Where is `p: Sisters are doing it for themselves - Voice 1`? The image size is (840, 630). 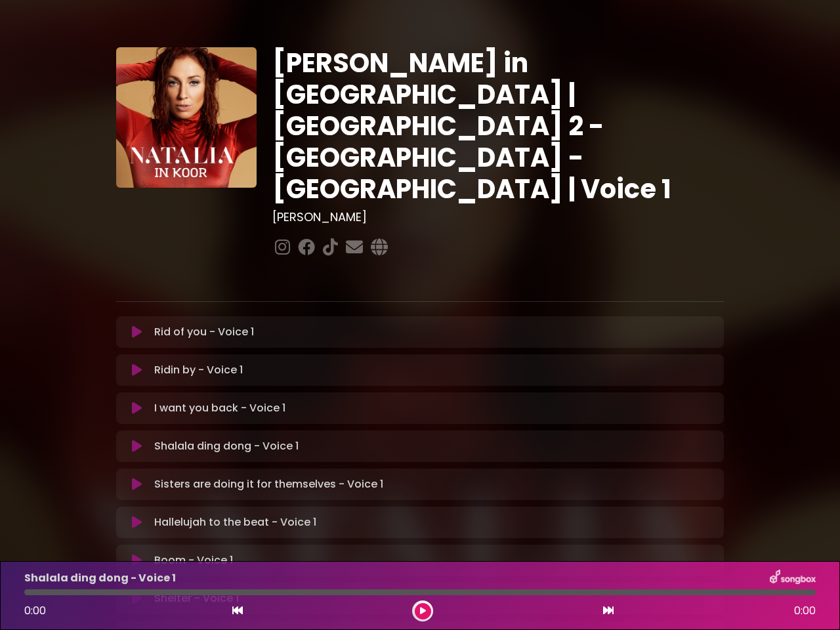 p: Sisters are doing it for themselves - Voice 1 is located at coordinates (268, 484).